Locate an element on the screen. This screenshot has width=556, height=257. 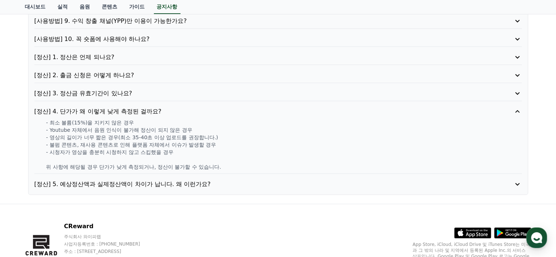
a: 대화 is located at coordinates (72, 205).